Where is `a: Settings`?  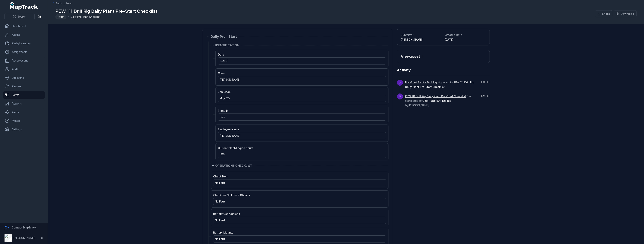 a: Settings is located at coordinates (24, 130).